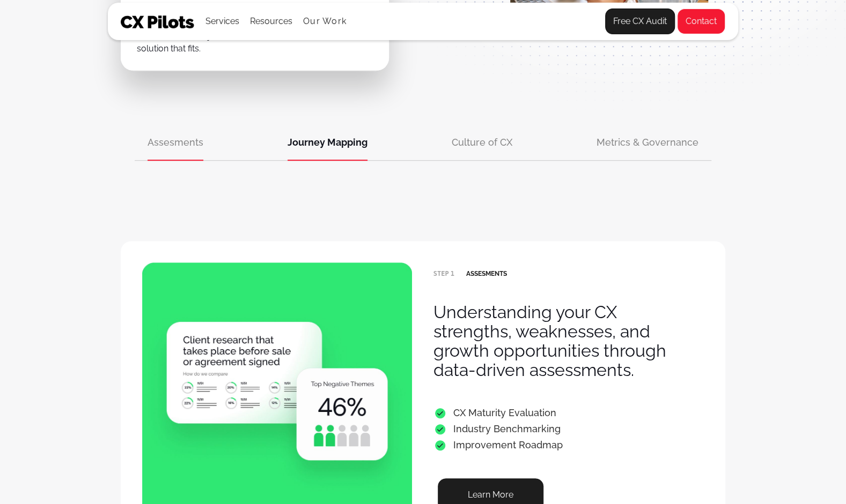 This screenshot has height=504, width=846. Describe the element at coordinates (647, 147) in the screenshot. I see `div: Metrics & Governance` at that location.